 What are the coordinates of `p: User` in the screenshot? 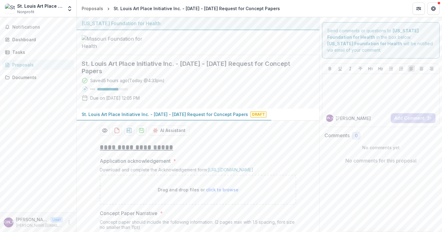 It's located at (57, 219).